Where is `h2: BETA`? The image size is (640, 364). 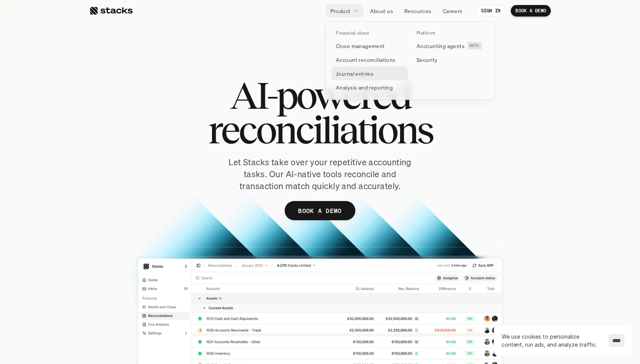
h2: BETA is located at coordinates (475, 46).